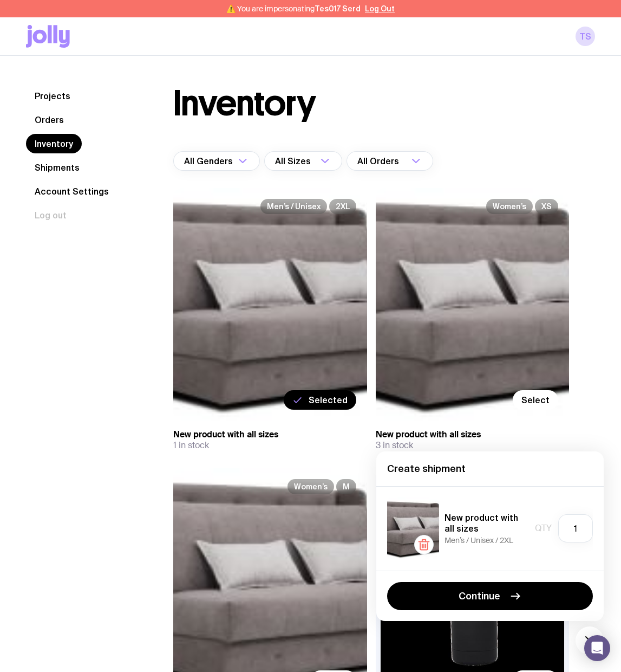 Image resolution: width=621 pixels, height=672 pixels. I want to click on span: Qty, so click(543, 529).